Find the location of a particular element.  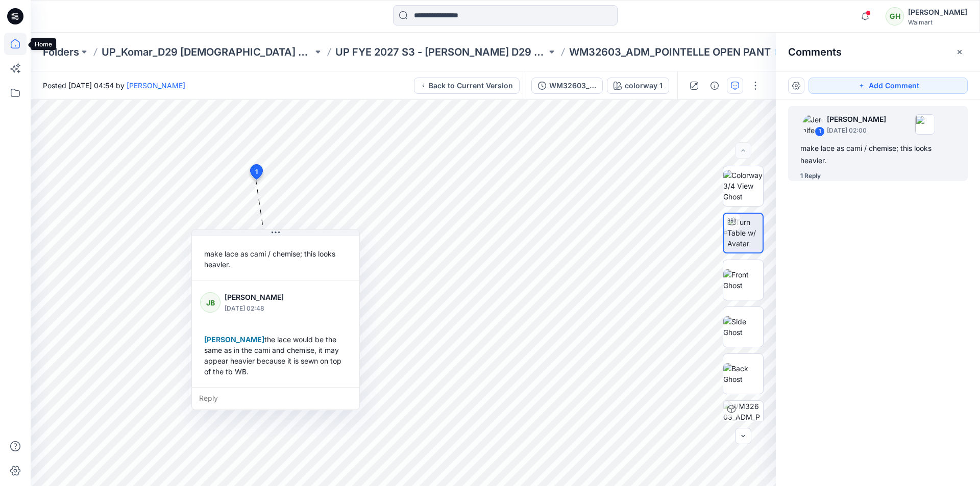

img: Side Ghost is located at coordinates (743, 327).